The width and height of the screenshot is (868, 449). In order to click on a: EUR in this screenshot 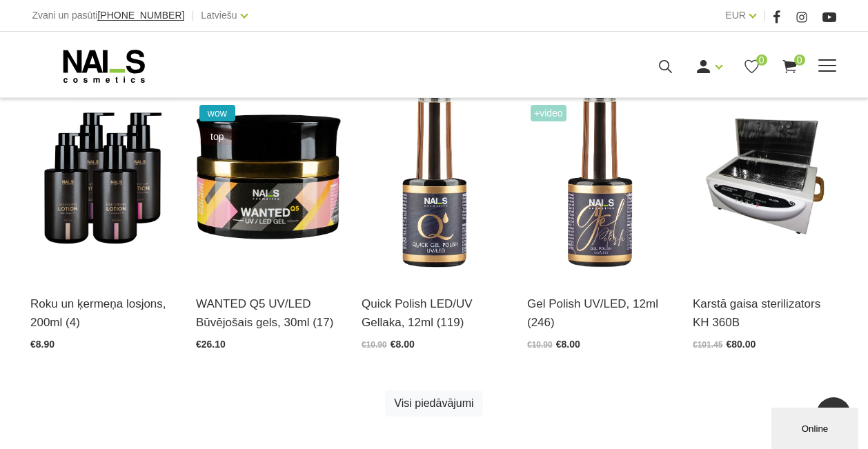, I will do `click(736, 15)`.